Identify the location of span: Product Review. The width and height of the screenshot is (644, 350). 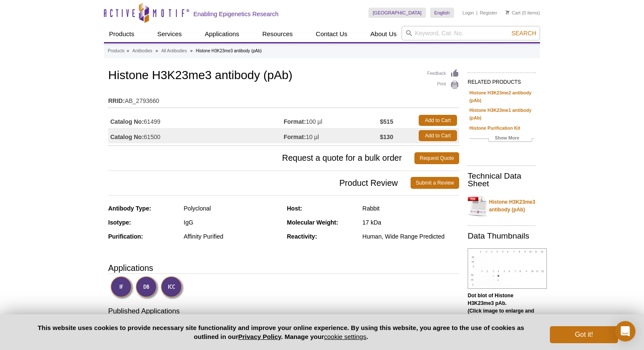
(259, 183).